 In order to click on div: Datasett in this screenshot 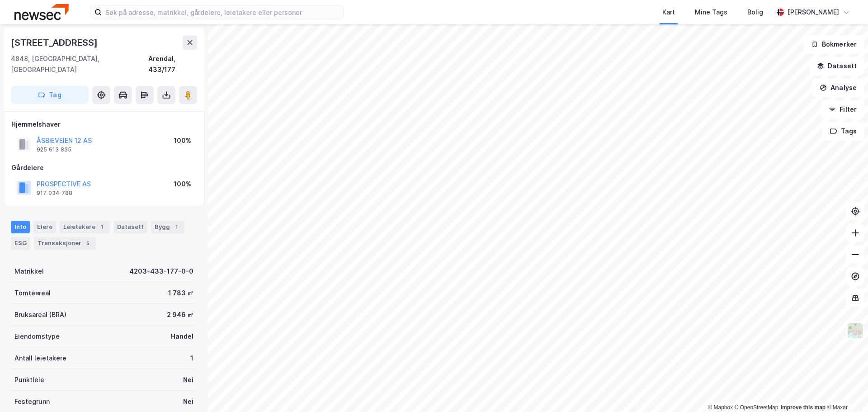, I will do `click(130, 227)`.